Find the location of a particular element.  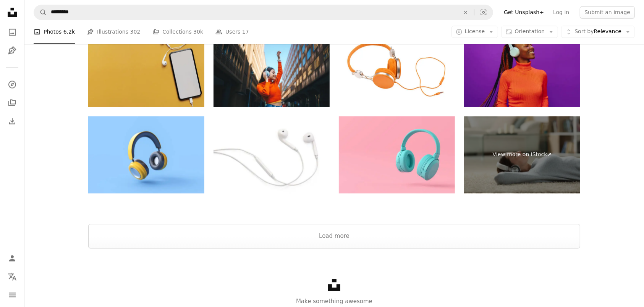

button: Clear is located at coordinates (466, 12).